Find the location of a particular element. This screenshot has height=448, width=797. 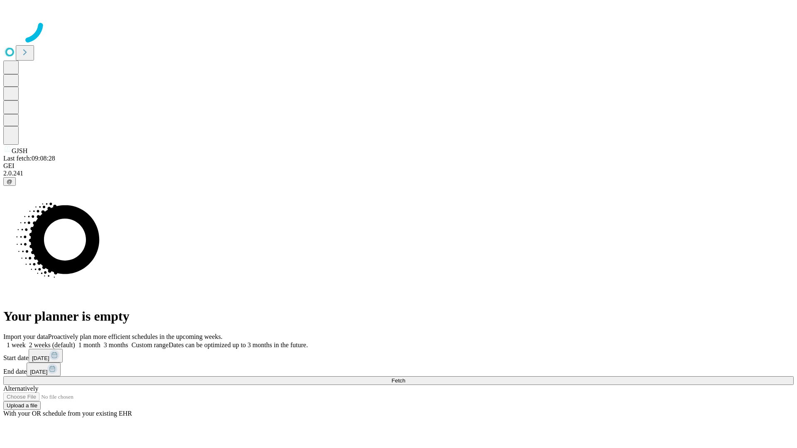

span: Alternatively is located at coordinates (21, 389).